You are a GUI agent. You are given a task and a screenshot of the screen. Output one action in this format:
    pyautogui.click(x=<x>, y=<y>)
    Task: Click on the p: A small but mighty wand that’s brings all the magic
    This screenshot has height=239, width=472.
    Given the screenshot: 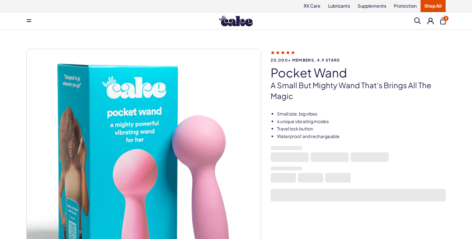 What is the action you would take?
    pyautogui.click(x=358, y=90)
    